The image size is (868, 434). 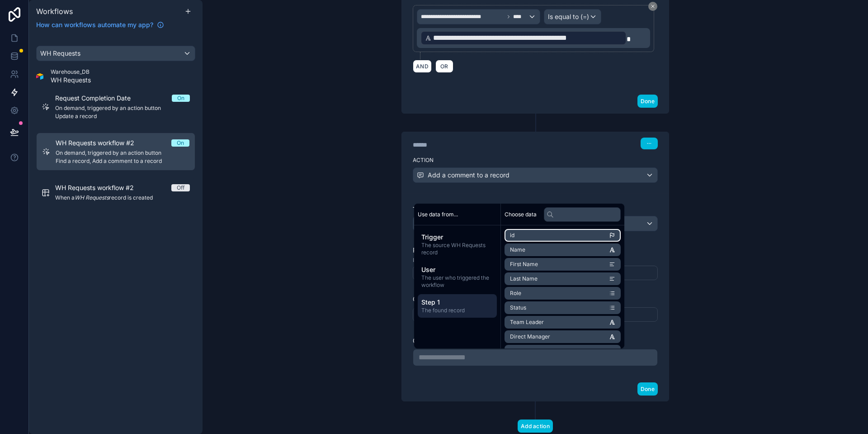 I want to click on span: The user who triggered the workflow, so click(x=457, y=281).